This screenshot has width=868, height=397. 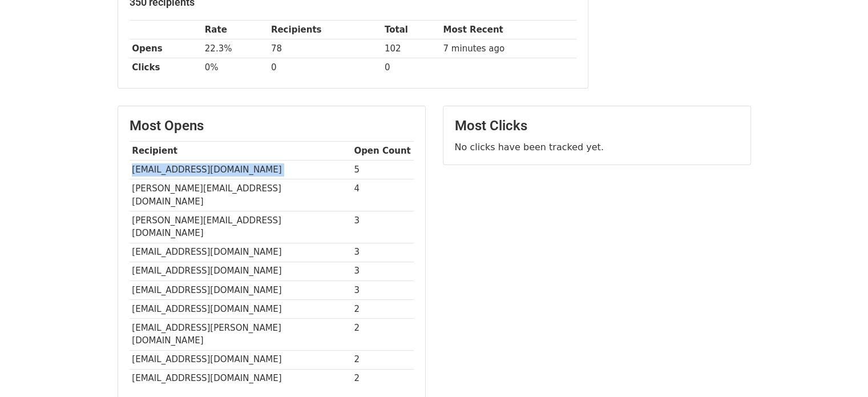 What do you see at coordinates (508, 49) in the screenshot?
I see `td: 7 minutes ago` at bounding box center [508, 49].